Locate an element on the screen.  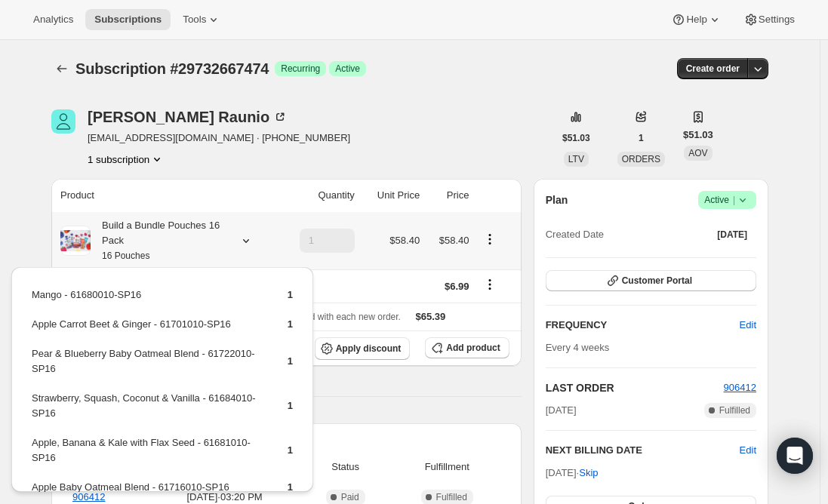
span: $65.39 is located at coordinates (431, 316).